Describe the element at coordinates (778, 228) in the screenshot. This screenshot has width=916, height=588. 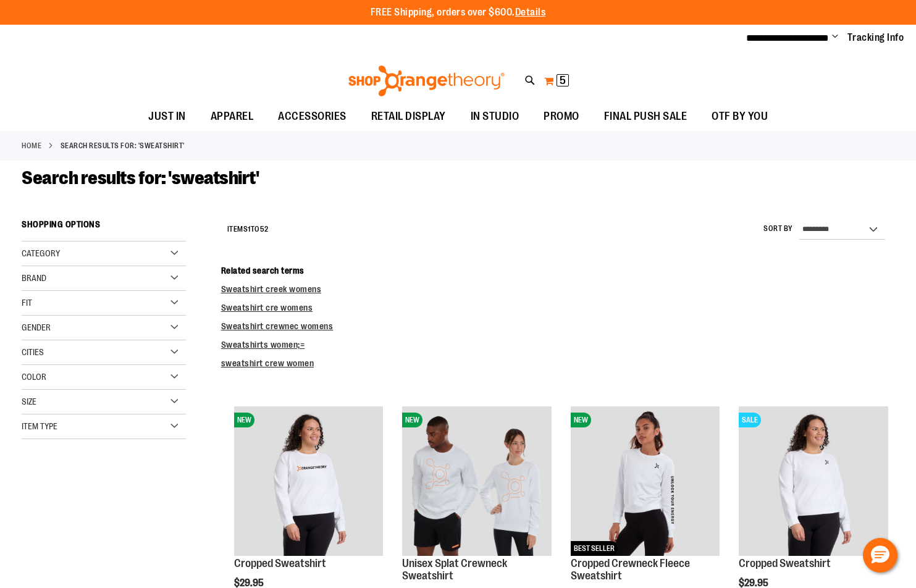
I see `label: Sort By` at that location.